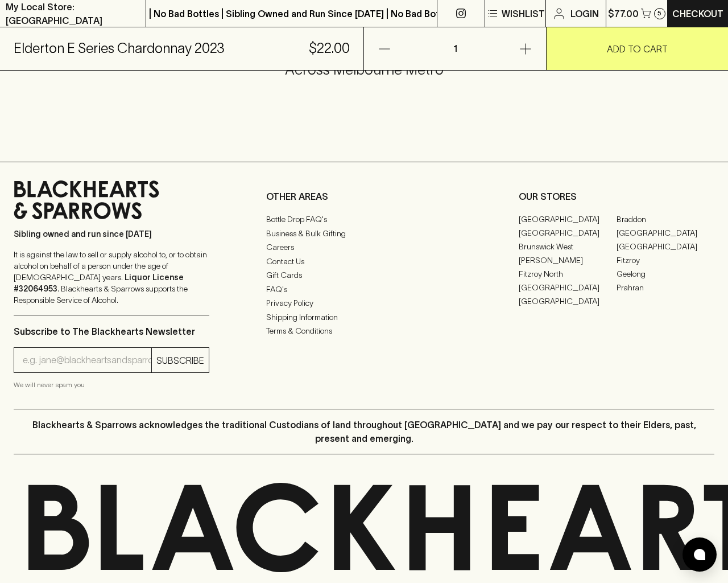 The width and height of the screenshot is (728, 583). What do you see at coordinates (666, 274) in the screenshot?
I see `a: Geelong` at bounding box center [666, 274].